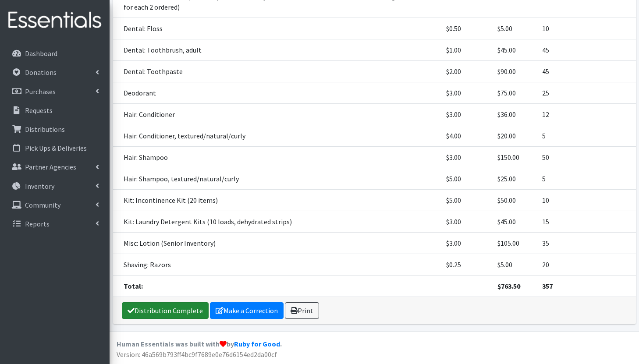  I want to click on td: 25, so click(556, 93).